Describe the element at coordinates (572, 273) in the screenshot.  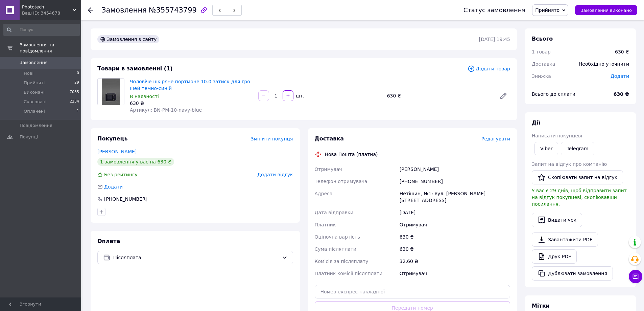
I see `button: Дублювати замовлення` at that location.